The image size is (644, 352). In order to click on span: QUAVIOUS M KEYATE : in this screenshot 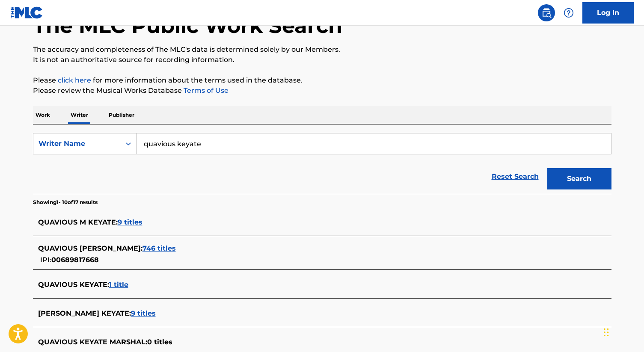, I will do `click(78, 222)`.